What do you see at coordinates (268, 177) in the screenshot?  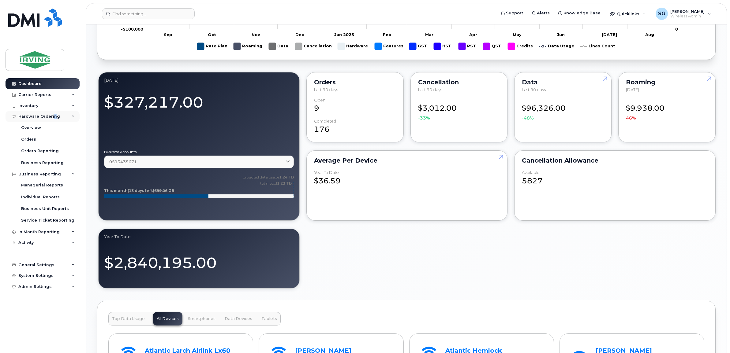 I see `text: projected data usage` at bounding box center [268, 177].